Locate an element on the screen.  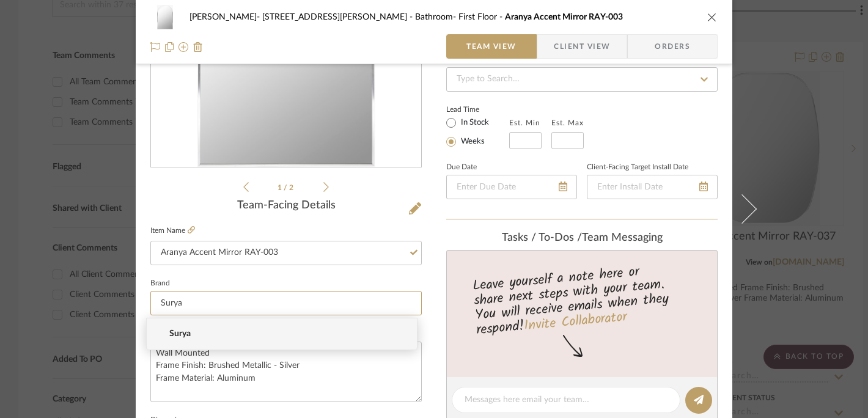
input: Enter Install Date is located at coordinates (652, 187).